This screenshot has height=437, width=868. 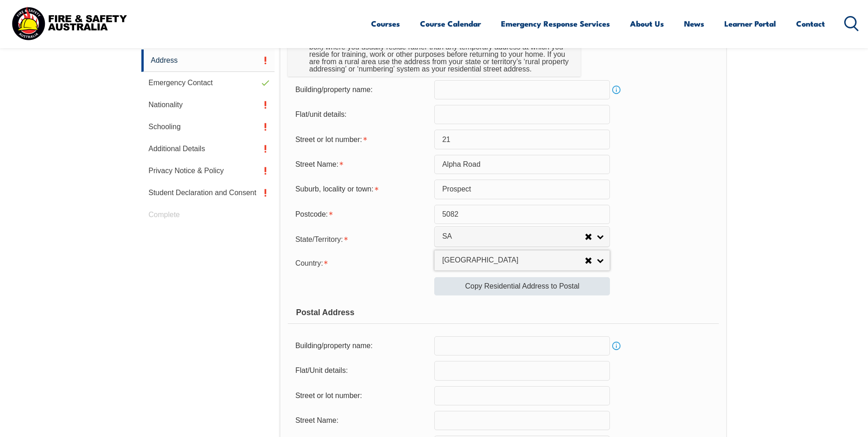 What do you see at coordinates (208, 193) in the screenshot?
I see `a: Student Declaration and Consent` at bounding box center [208, 193].